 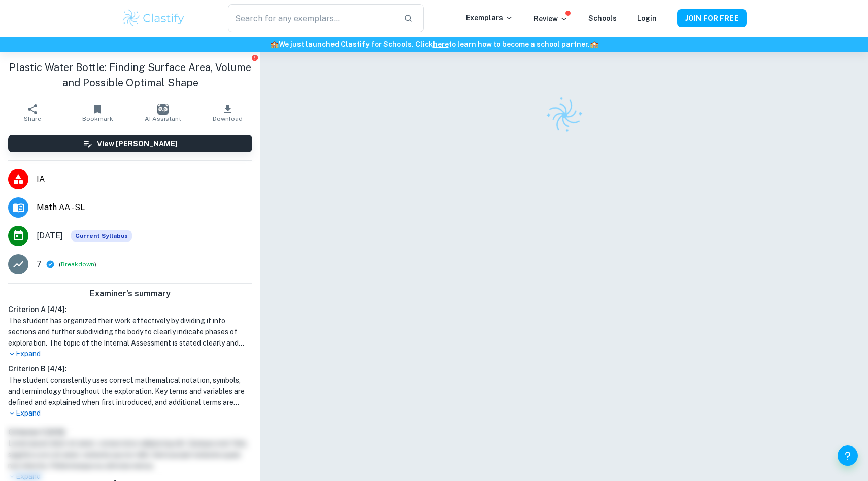 What do you see at coordinates (97, 119) in the screenshot?
I see `span: Bookmark` at bounding box center [97, 119].